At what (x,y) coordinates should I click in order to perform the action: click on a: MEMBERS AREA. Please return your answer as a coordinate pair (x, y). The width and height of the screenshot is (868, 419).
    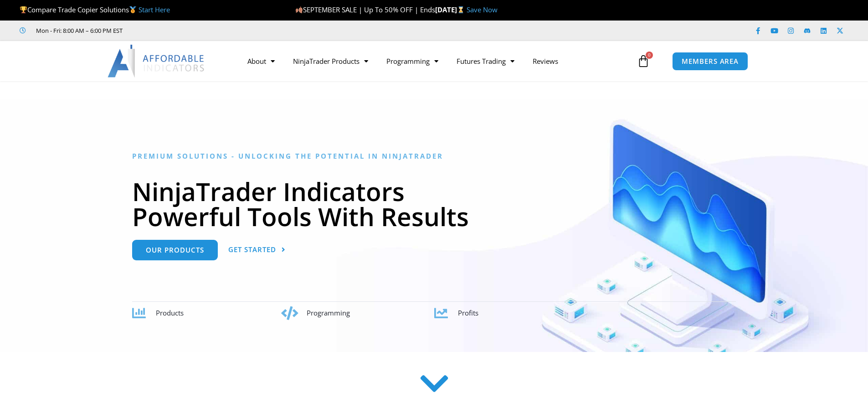
    Looking at the image, I should click on (710, 61).